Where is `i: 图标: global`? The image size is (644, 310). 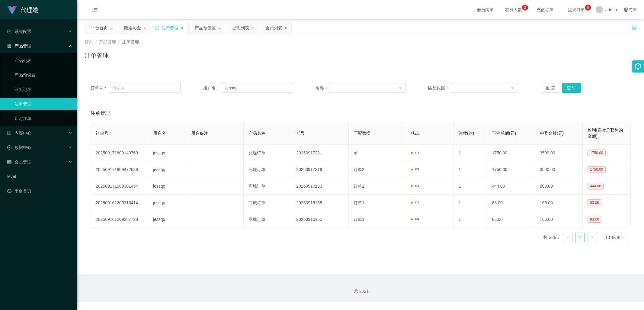
i: 图标: global is located at coordinates (627, 10).